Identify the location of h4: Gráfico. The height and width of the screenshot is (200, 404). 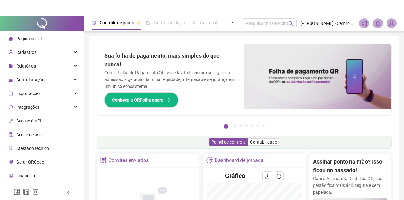
(235, 176).